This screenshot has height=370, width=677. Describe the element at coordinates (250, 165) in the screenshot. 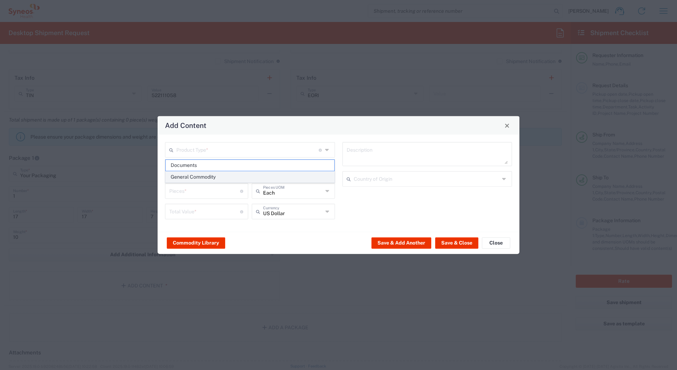

I see `span: Documents` at that location.